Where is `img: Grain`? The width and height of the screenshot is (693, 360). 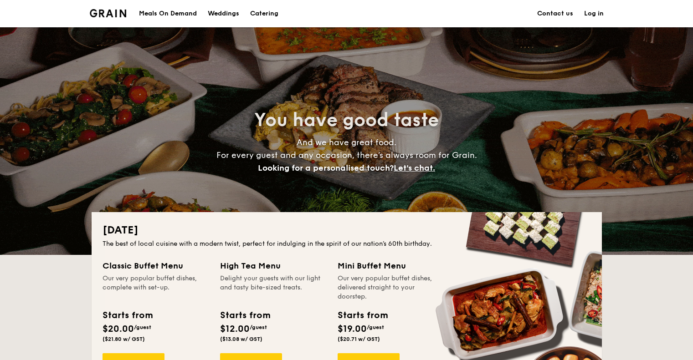
img: Grain is located at coordinates (108, 13).